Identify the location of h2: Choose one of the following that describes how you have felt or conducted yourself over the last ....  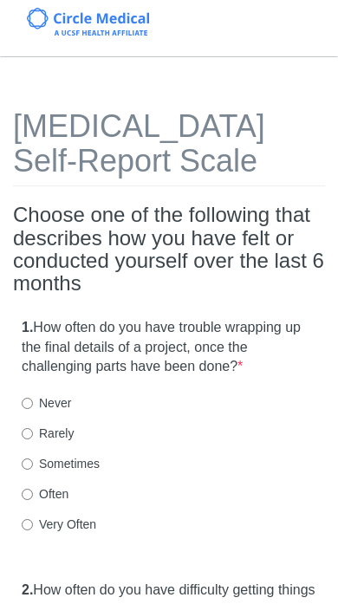
(169, 250).